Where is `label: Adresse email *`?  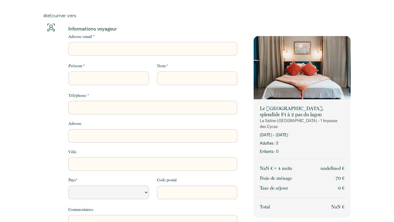 label: Adresse email * is located at coordinates (81, 37).